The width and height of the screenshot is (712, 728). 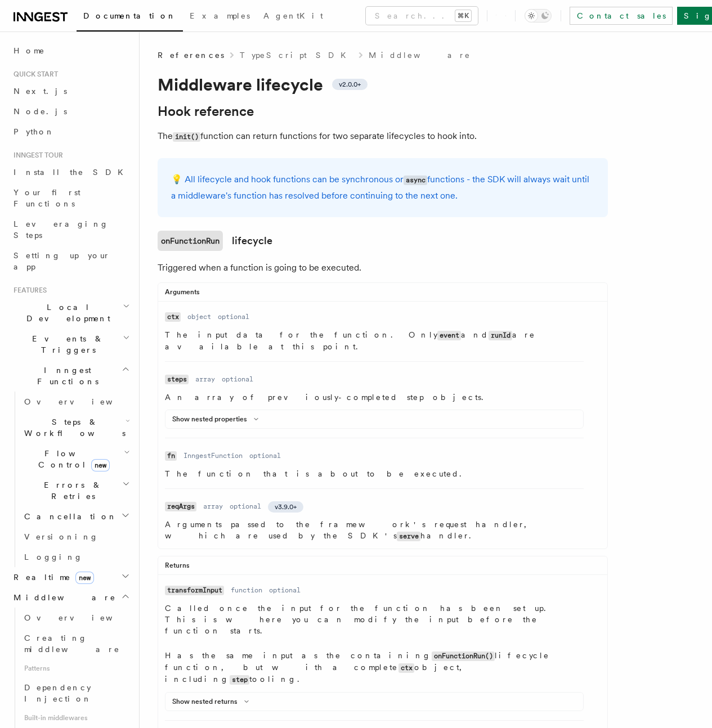 I want to click on span: Errors & Retries, so click(x=71, y=491).